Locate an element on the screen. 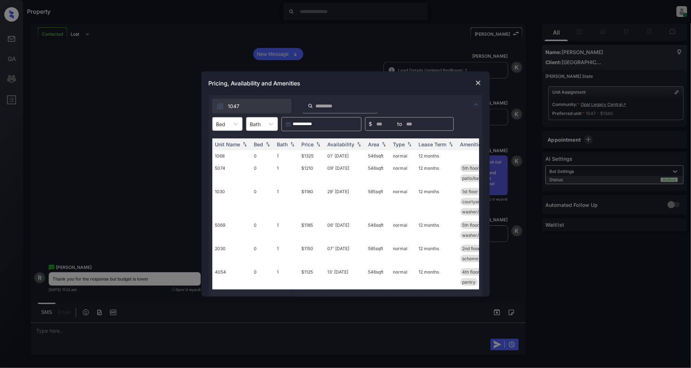  td: 1030 is located at coordinates (232, 201).